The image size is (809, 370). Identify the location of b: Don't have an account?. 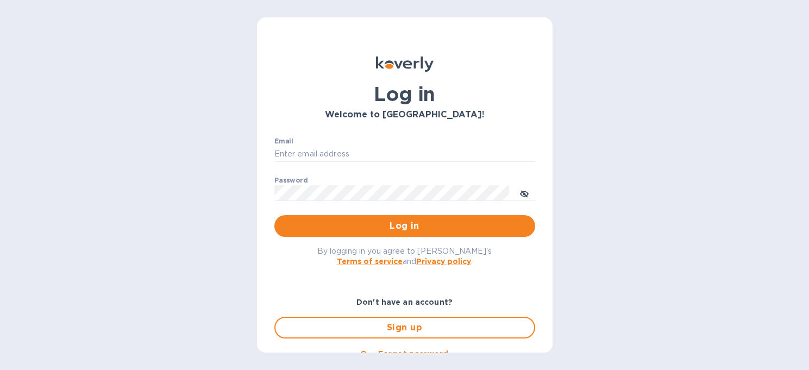
(404, 302).